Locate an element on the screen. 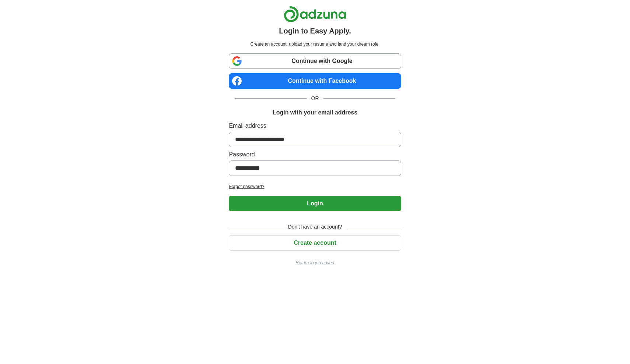 Image resolution: width=630 pixels, height=364 pixels. h1: Login with your email address is located at coordinates (315, 113).